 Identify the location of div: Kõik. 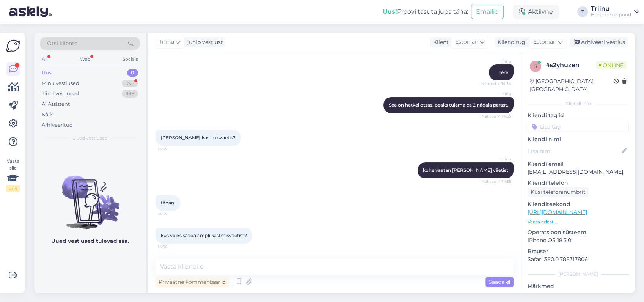
(47, 115).